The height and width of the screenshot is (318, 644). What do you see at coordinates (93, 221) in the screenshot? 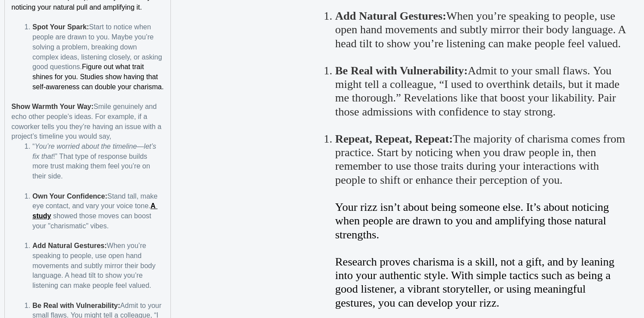
I see `span: showed those moves can boost your "charismatic" vibes.` at bounding box center [93, 221].